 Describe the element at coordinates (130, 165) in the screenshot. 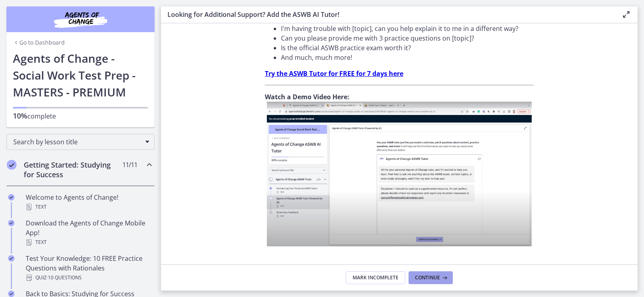

I see `span: 11 / 11` at that location.